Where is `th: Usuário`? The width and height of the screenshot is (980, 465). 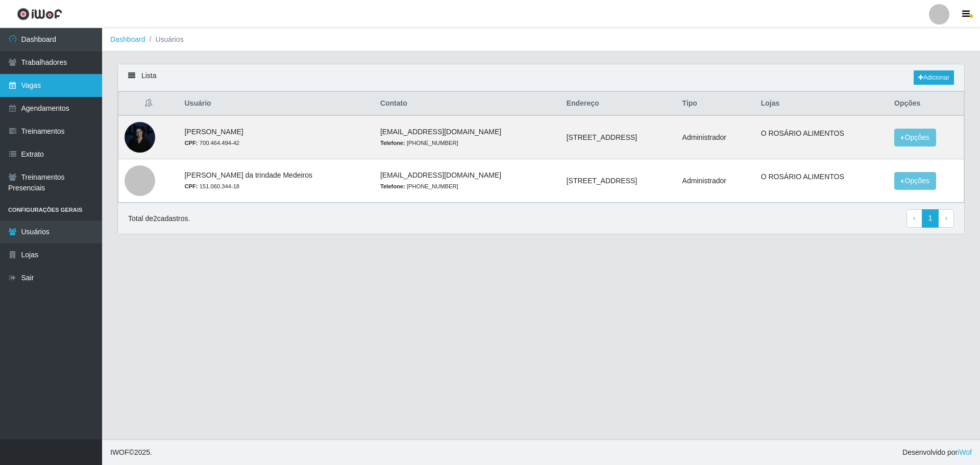
th: Usuário is located at coordinates (276, 103).